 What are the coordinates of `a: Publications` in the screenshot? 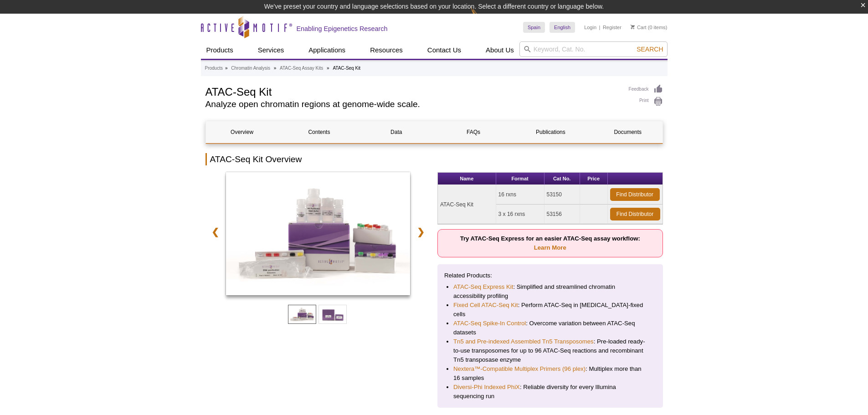 It's located at (550, 132).